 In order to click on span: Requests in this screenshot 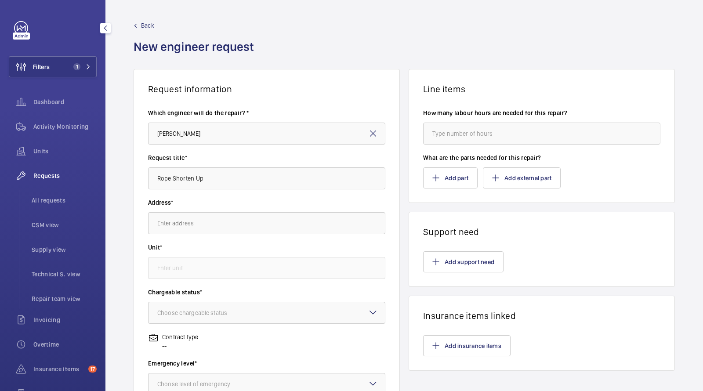, I will do `click(65, 176)`.